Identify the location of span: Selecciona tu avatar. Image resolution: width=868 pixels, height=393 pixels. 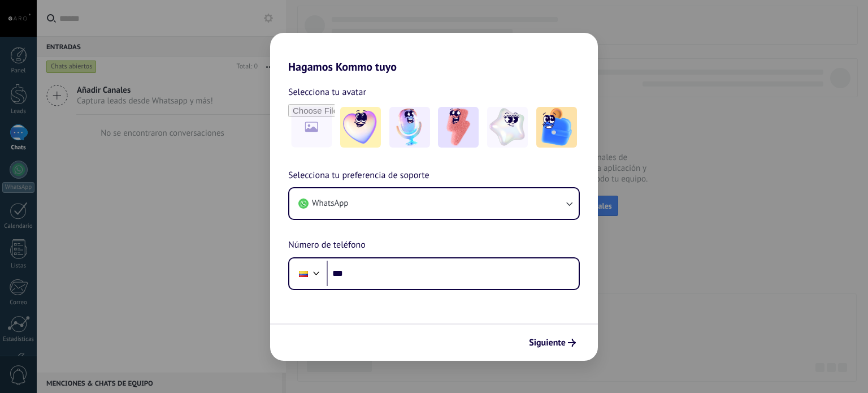
(327, 92).